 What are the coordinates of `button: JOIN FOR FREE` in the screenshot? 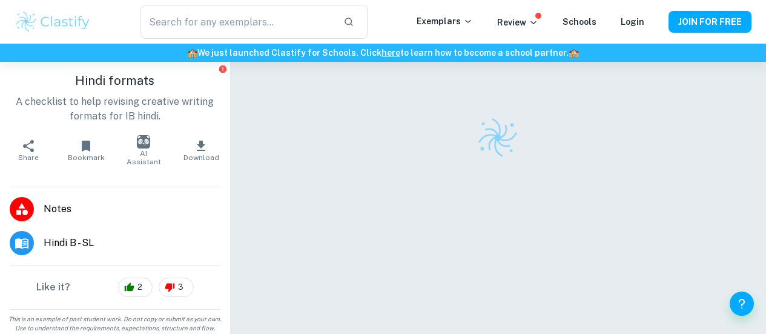 It's located at (710, 22).